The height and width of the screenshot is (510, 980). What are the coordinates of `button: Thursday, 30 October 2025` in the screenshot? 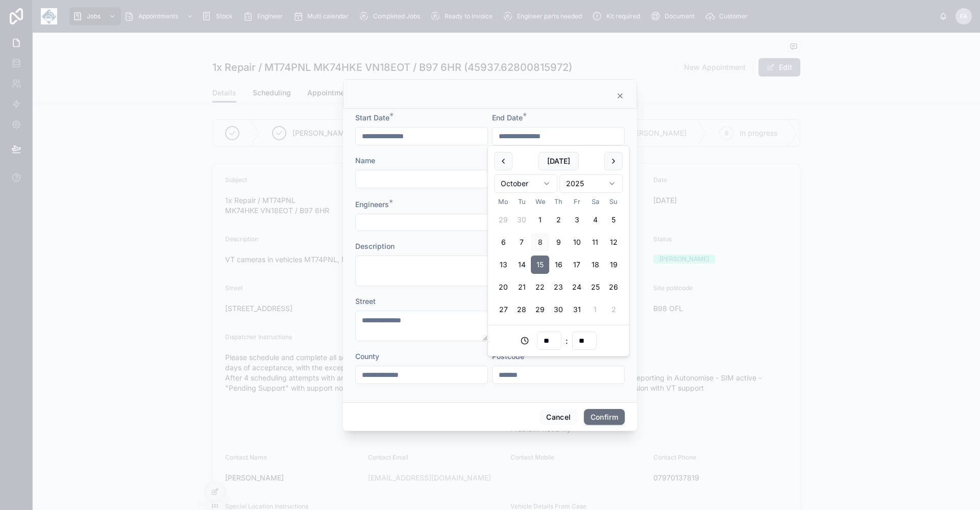 It's located at (559, 310).